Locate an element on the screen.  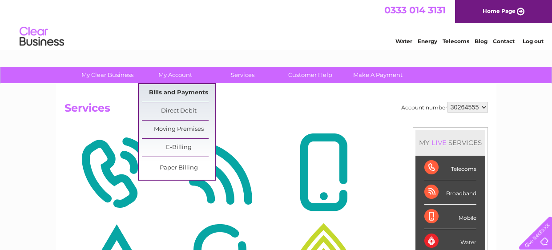
h2: Services is located at coordinates (276, 110).